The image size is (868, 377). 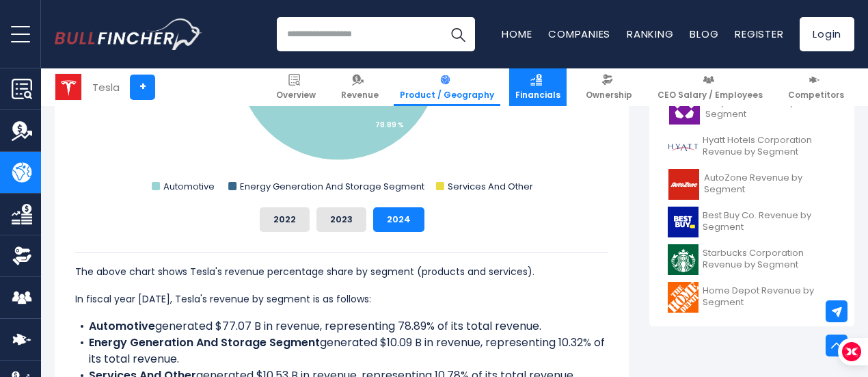 What do you see at coordinates (710, 95) in the screenshot?
I see `span: CEO Salary / Employees` at bounding box center [710, 95].